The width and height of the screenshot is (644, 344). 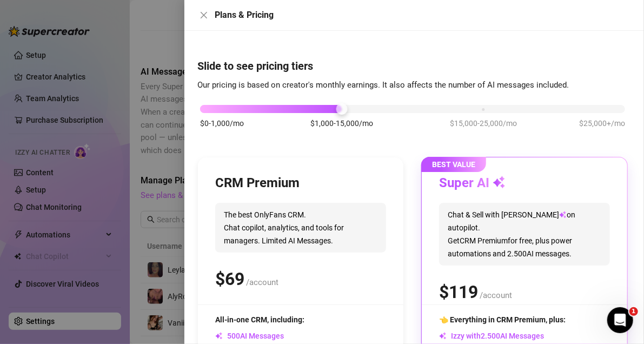 What do you see at coordinates (383, 85) in the screenshot?
I see `span: Our pricing is based on creator's monthly earnings. It also affects the number of AI messages inc...` at bounding box center [383, 85].